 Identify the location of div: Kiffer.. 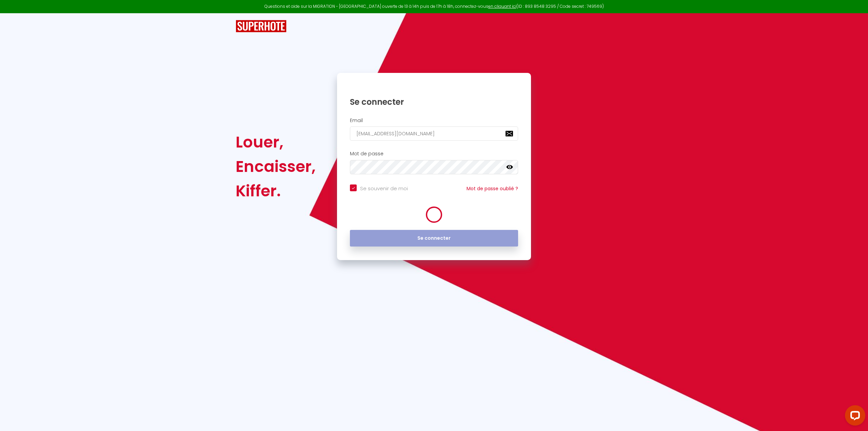
(276, 191).